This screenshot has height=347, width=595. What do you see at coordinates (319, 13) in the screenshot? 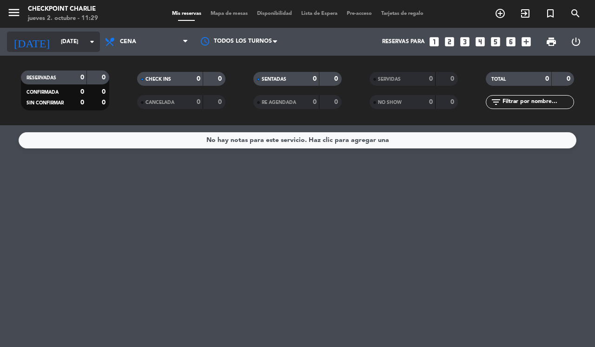
I see `span: Lista de Espera` at bounding box center [319, 13].